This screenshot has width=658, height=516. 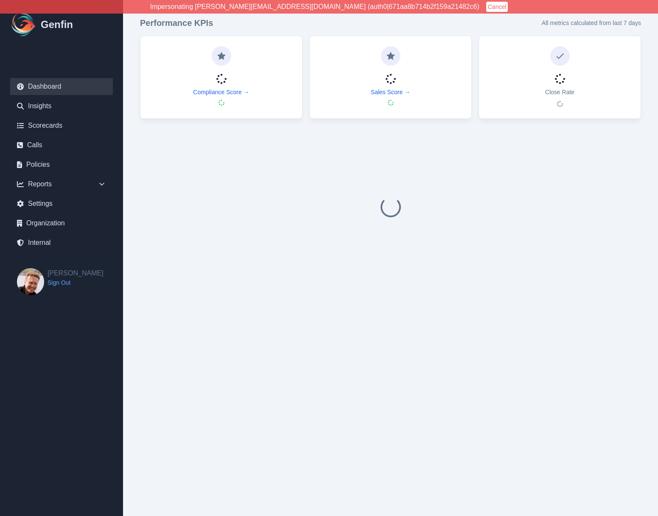 I want to click on a: Insights, so click(x=62, y=106).